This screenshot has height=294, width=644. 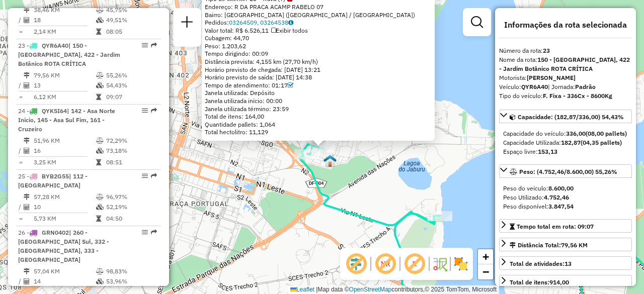 I want to click on td: 5,73 KM, so click(x=64, y=218).